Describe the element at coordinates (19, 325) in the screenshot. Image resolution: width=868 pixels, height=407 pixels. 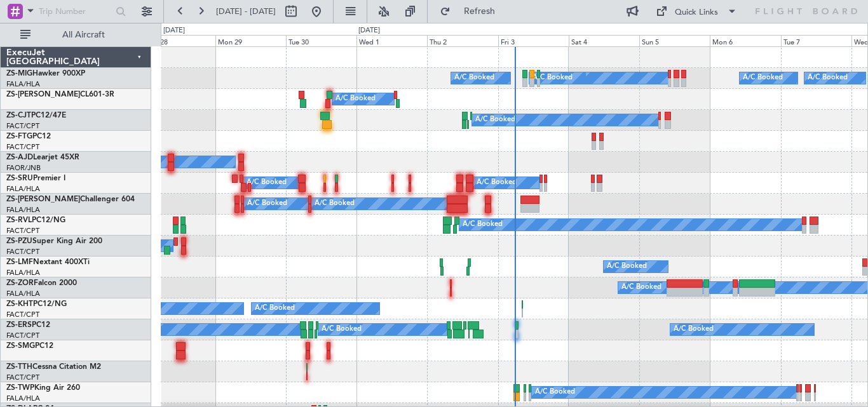
I see `span: ZS-ERS` at that location.